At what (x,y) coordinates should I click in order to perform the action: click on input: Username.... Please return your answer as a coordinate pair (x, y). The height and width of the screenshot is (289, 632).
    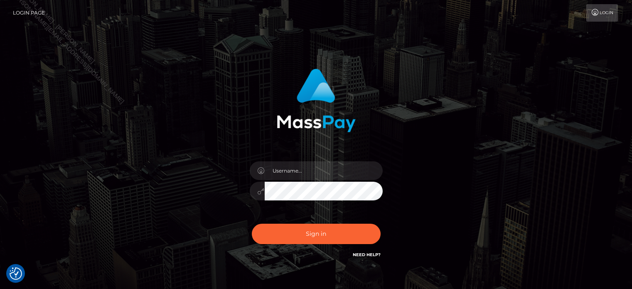
    Looking at the image, I should click on (324, 170).